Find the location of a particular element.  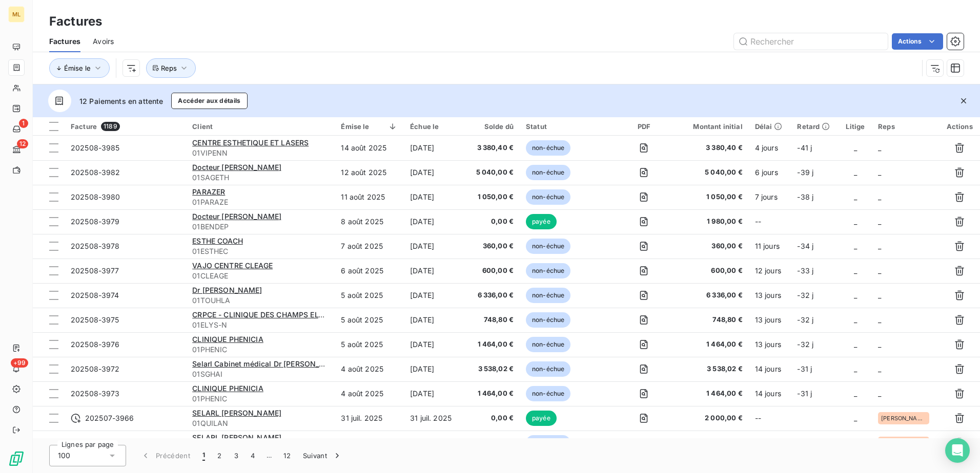

span: 01CLEAGE is located at coordinates (260, 276).